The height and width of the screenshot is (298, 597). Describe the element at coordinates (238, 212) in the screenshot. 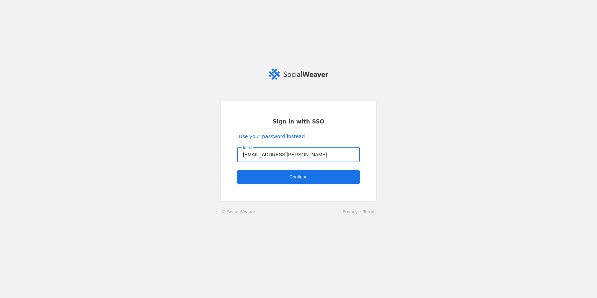

I see `a: © SocialWeaver` at that location.